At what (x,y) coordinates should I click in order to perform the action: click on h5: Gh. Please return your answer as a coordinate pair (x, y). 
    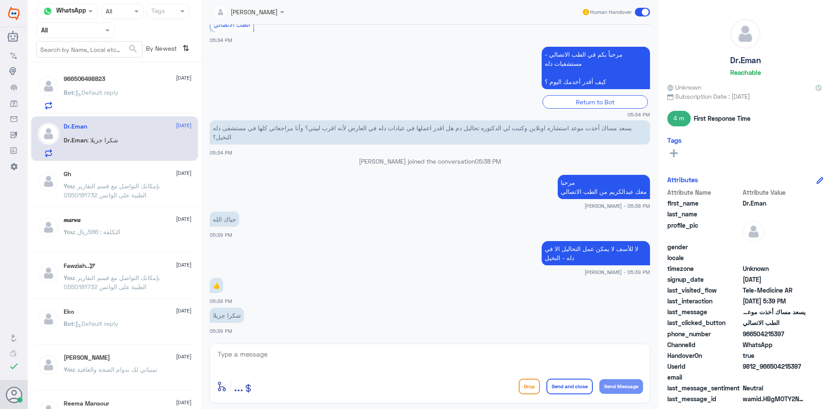
    Looking at the image, I should click on (67, 174).